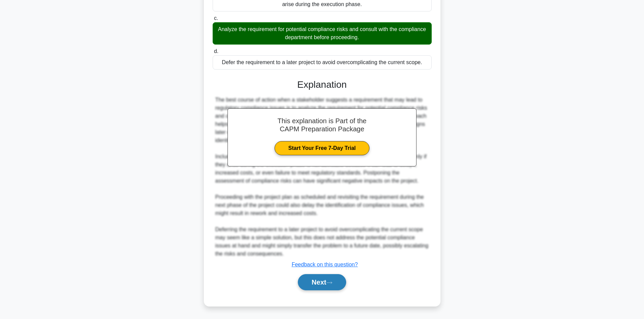  What do you see at coordinates (322, 282) in the screenshot?
I see `button: Next` at bounding box center [322, 282].